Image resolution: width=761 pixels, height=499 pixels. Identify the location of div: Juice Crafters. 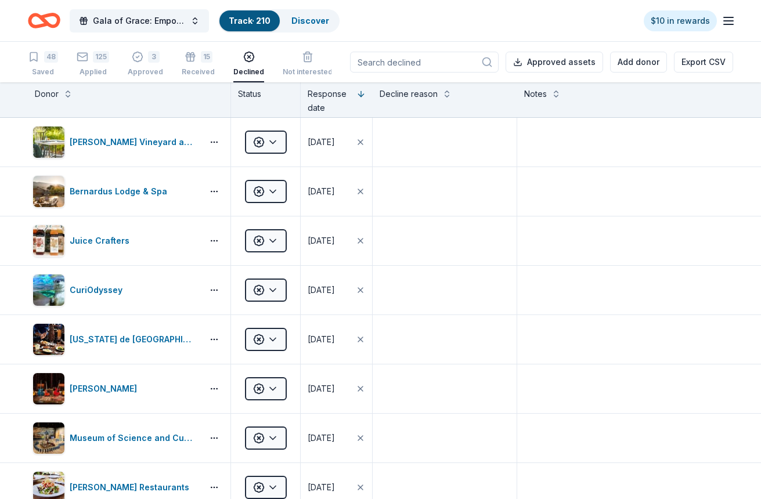
(102, 241).